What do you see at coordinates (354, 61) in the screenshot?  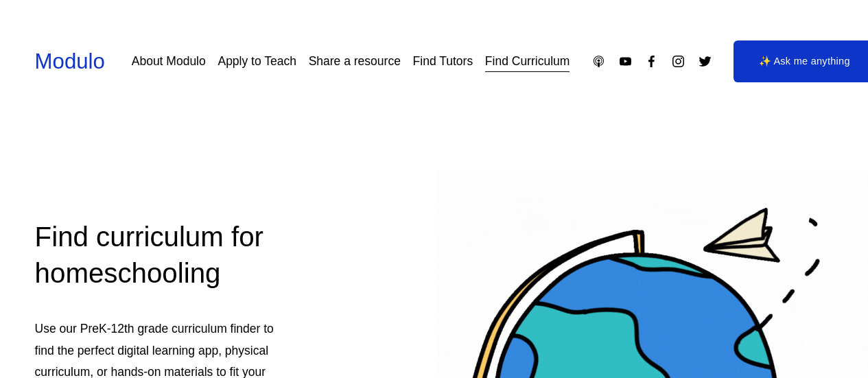 I see `a: Share a resource` at bounding box center [354, 61].